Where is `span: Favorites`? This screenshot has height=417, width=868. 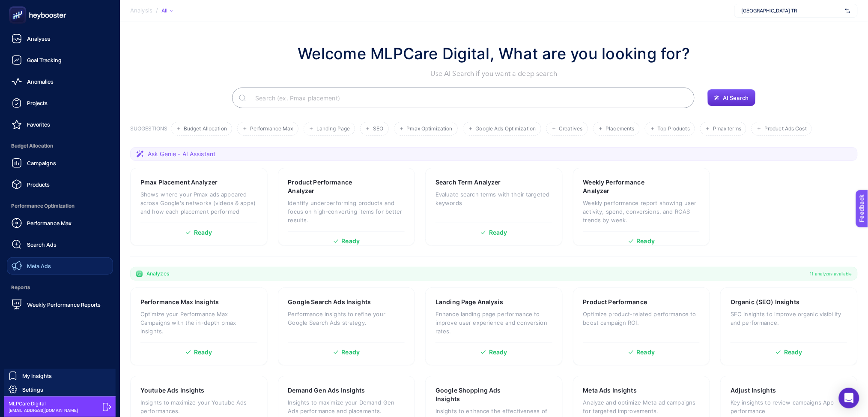
span: Favorites is located at coordinates (39, 124).